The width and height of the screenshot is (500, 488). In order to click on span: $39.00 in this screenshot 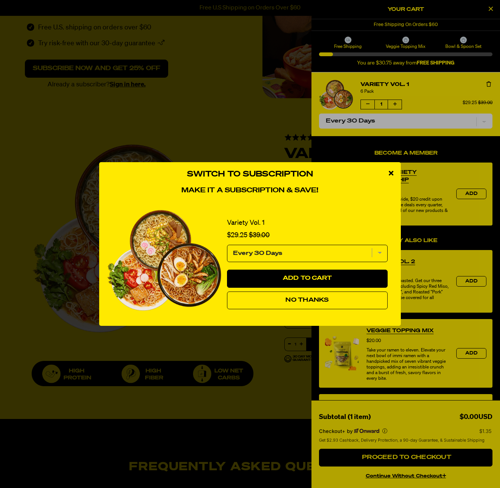, I will do `click(259, 235)`.